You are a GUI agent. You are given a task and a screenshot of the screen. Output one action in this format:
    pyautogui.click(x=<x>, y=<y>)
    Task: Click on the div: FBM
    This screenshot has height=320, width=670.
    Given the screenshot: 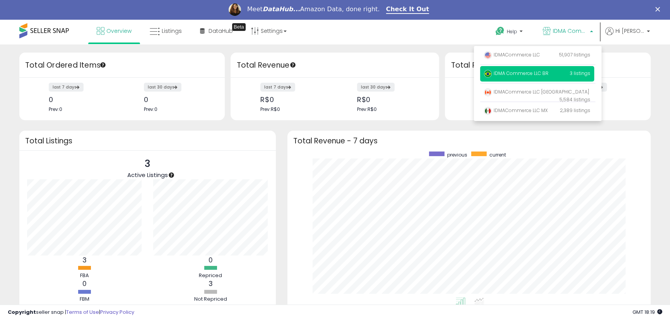 What is the action you would take?
    pyautogui.click(x=84, y=300)
    